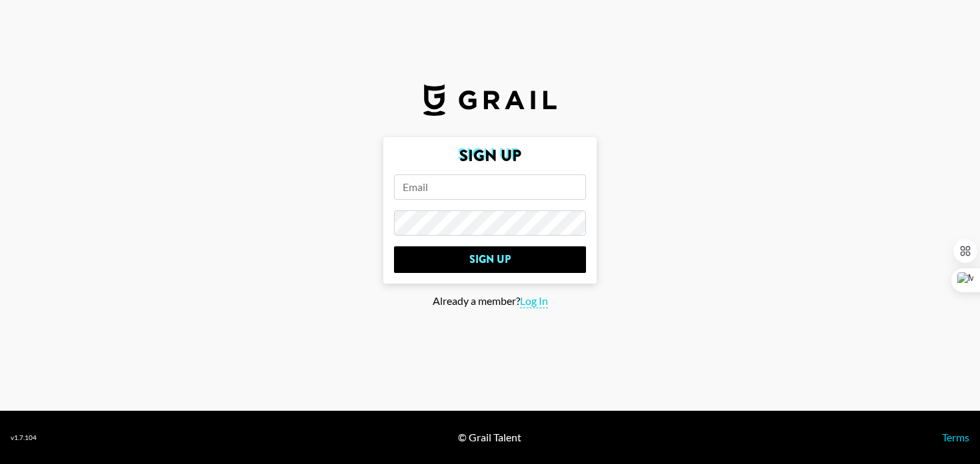  What do you see at coordinates (490, 187) in the screenshot?
I see `input: Email` at bounding box center [490, 187].